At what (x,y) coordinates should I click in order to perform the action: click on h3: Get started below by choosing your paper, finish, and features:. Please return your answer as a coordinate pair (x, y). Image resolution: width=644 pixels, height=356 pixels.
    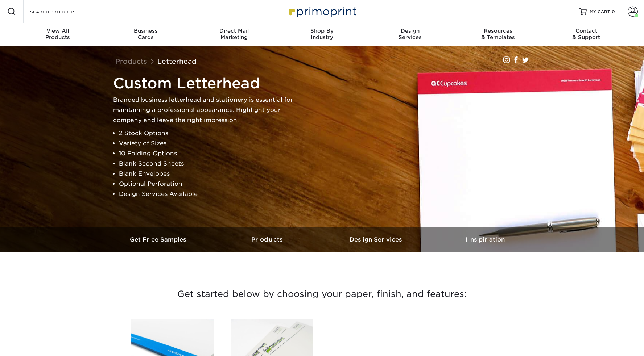
    Looking at the image, I should click on (322, 294).